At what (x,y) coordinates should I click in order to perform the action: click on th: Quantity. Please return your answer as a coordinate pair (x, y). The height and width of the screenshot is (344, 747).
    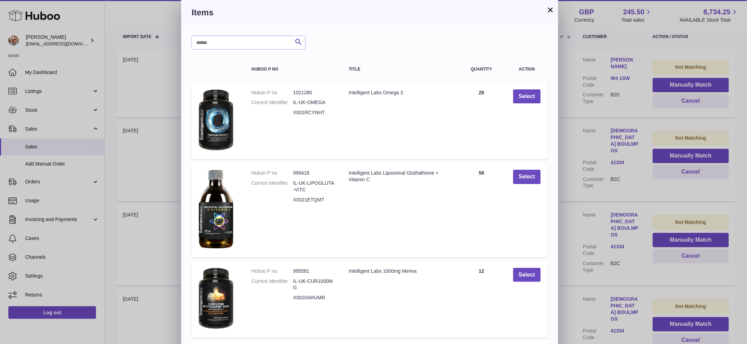
    Looking at the image, I should click on (482, 69).